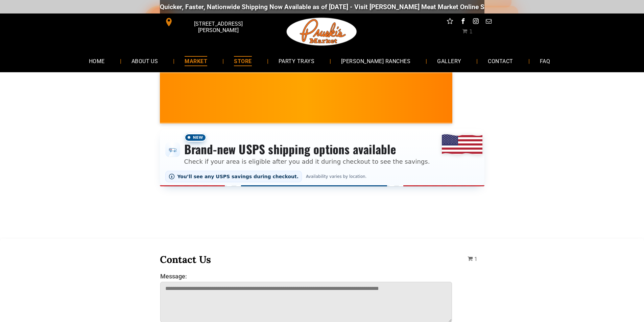  I want to click on a: FAQ, so click(545, 61).